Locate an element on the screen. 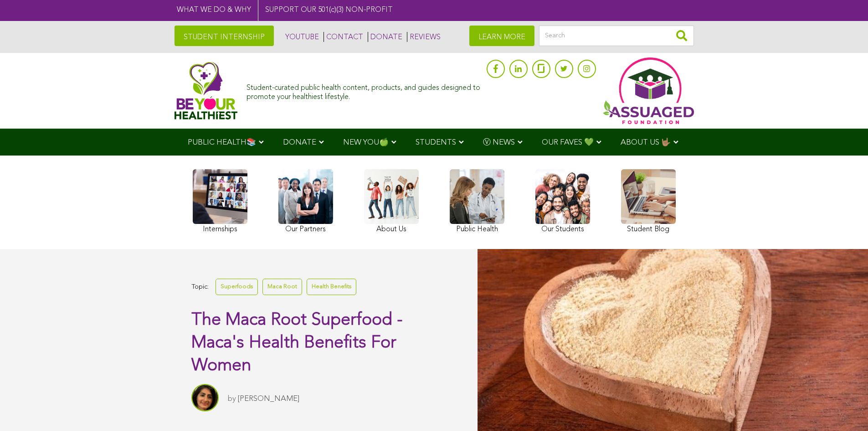 The image size is (868, 431). span: Ⓥ NEWS is located at coordinates (499, 142).